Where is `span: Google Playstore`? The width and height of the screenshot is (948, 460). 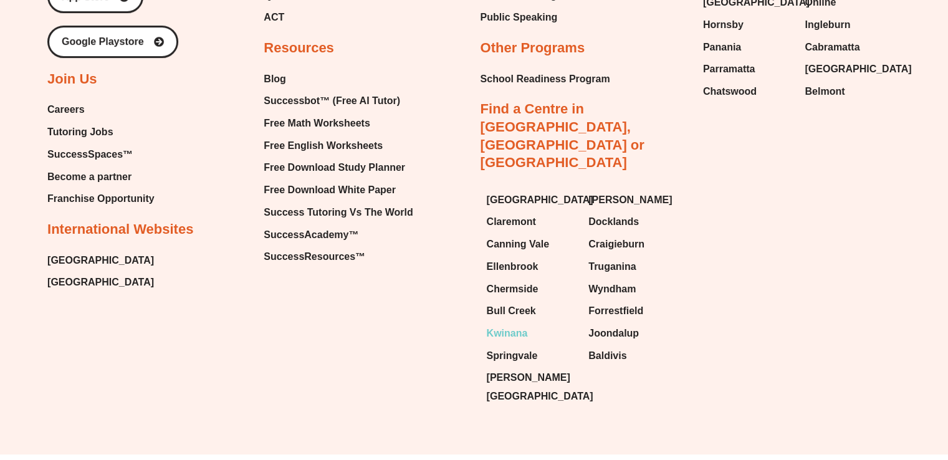 span: Google Playstore is located at coordinates (103, 42).